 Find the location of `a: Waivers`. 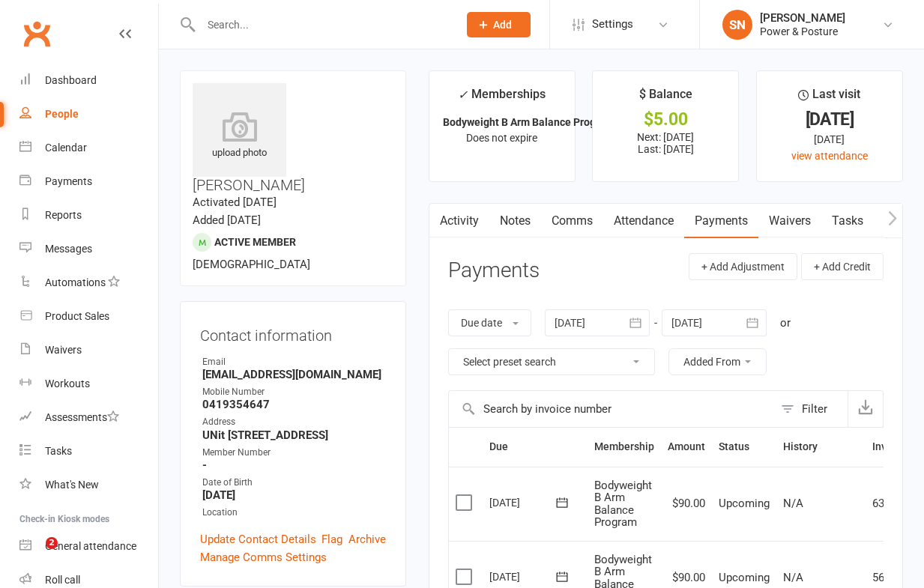

a: Waivers is located at coordinates (790, 221).